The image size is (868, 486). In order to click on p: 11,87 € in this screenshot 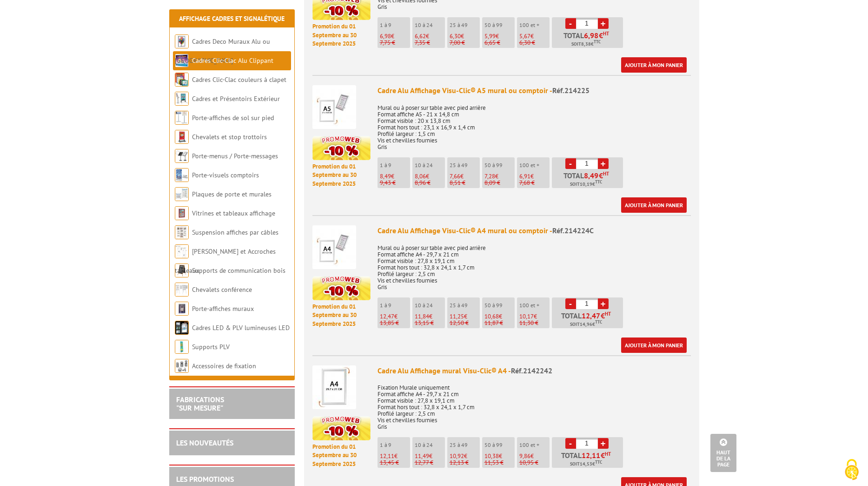, I will do `click(499, 323)`.